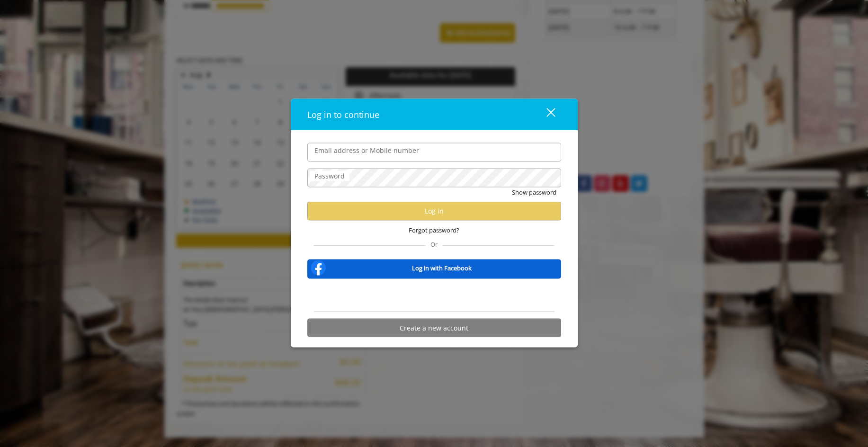 This screenshot has height=447, width=868. Describe the element at coordinates (441, 267) in the screenshot. I see `b: Log in with Facebook` at that location.